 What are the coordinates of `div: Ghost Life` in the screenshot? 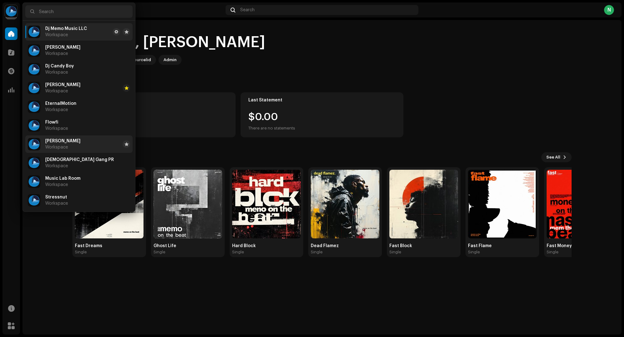 It's located at (188, 246).